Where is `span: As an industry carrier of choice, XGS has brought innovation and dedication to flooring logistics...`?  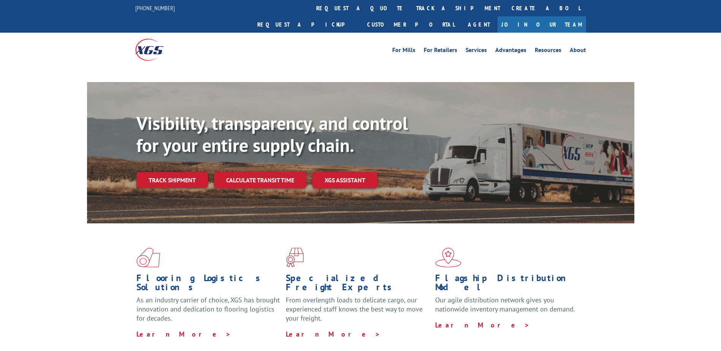
span: As an industry carrier of choice, XGS has brought innovation and dedication to flooring logistics... is located at coordinates (208, 309).